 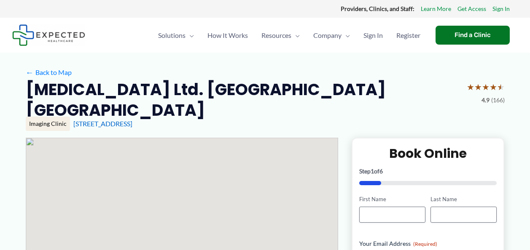 I want to click on nav: Primary Site Navigation, so click(x=289, y=35).